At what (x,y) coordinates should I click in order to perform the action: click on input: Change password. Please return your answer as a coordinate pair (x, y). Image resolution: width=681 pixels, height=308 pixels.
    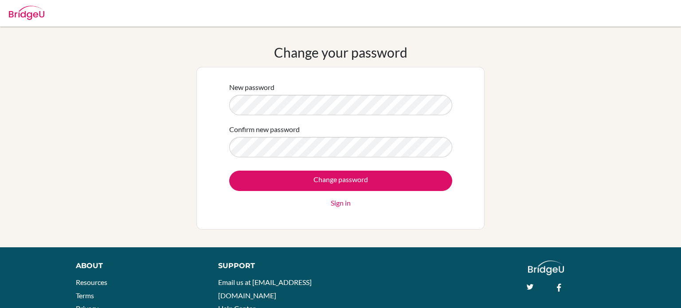
    Looking at the image, I should click on (341, 181).